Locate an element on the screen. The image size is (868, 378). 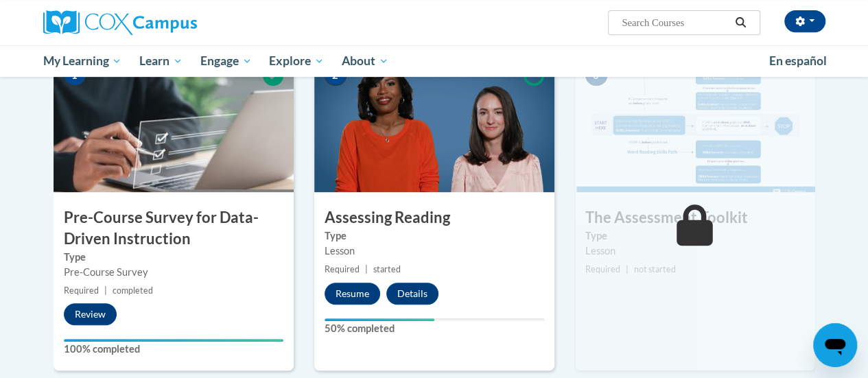
a: Cox Campus is located at coordinates (167, 23).